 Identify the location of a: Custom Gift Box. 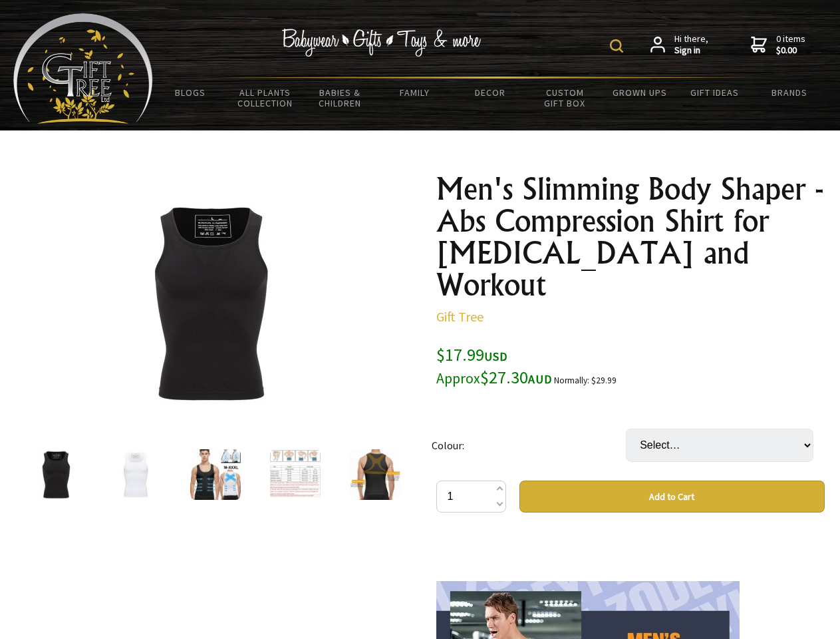
(565, 98).